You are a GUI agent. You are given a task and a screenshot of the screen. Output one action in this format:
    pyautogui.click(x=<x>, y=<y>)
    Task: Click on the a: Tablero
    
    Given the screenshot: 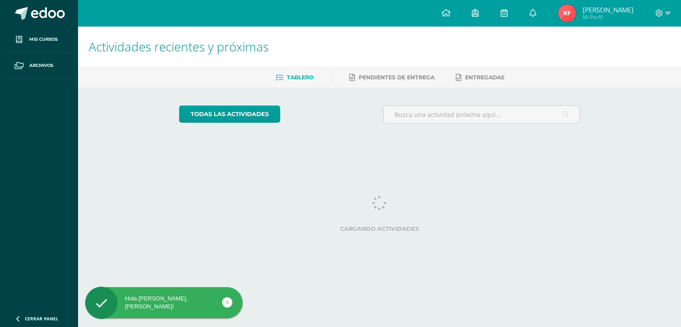 What is the action you would take?
    pyautogui.click(x=295, y=78)
    